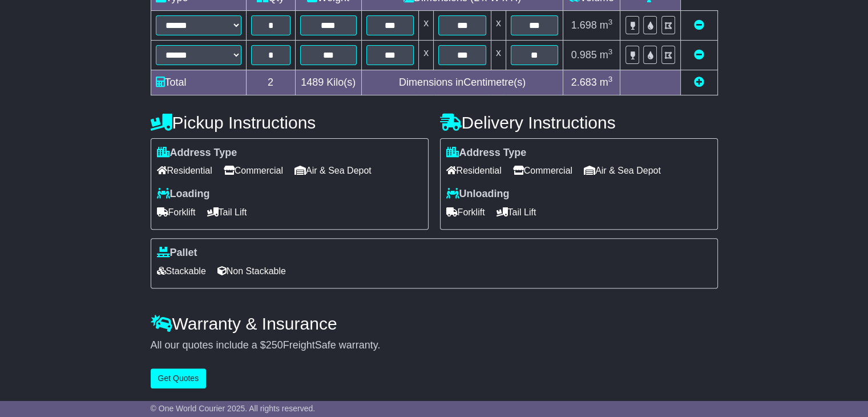 The image size is (868, 417). What do you see at coordinates (312, 82) in the screenshot?
I see `span: 1489` at bounding box center [312, 82].